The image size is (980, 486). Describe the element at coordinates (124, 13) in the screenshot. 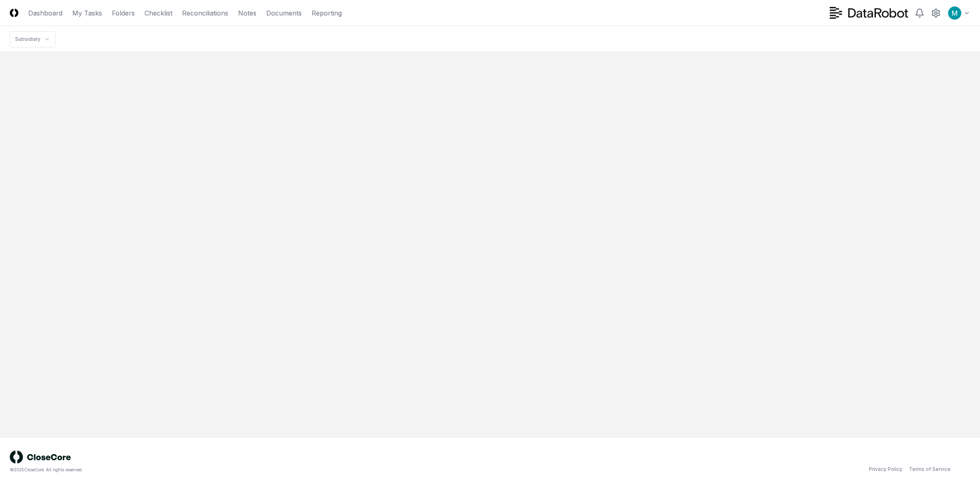

I see `a: Folders` at that location.